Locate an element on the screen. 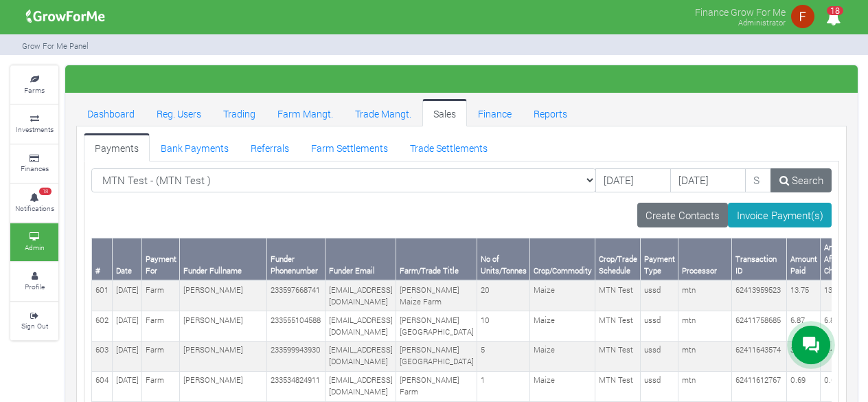 The image size is (868, 402). th: Funder Fullname is located at coordinates (223, 259).